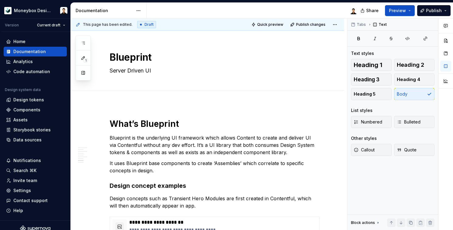  I want to click on div: Assets, so click(20, 120).